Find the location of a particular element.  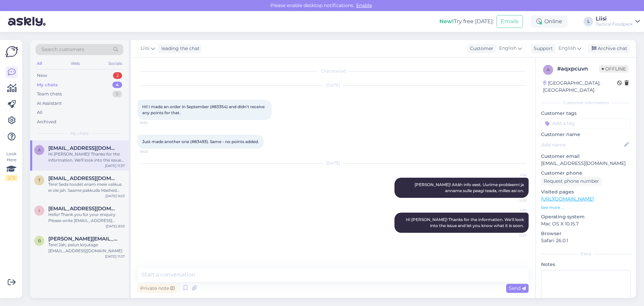

span: Offline is located at coordinates (613, 68).